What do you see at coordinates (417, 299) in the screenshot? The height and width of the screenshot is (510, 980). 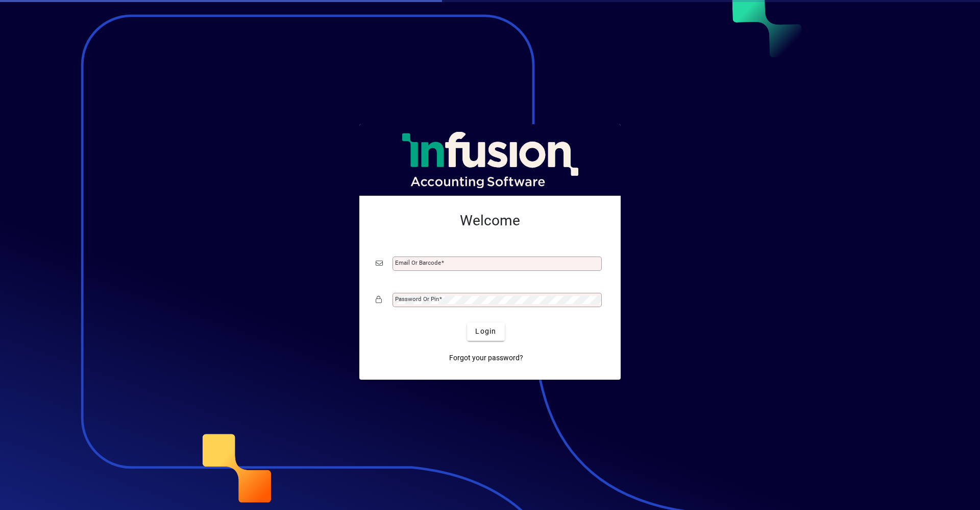 I see `mat-label: Password or Pin` at bounding box center [417, 299].